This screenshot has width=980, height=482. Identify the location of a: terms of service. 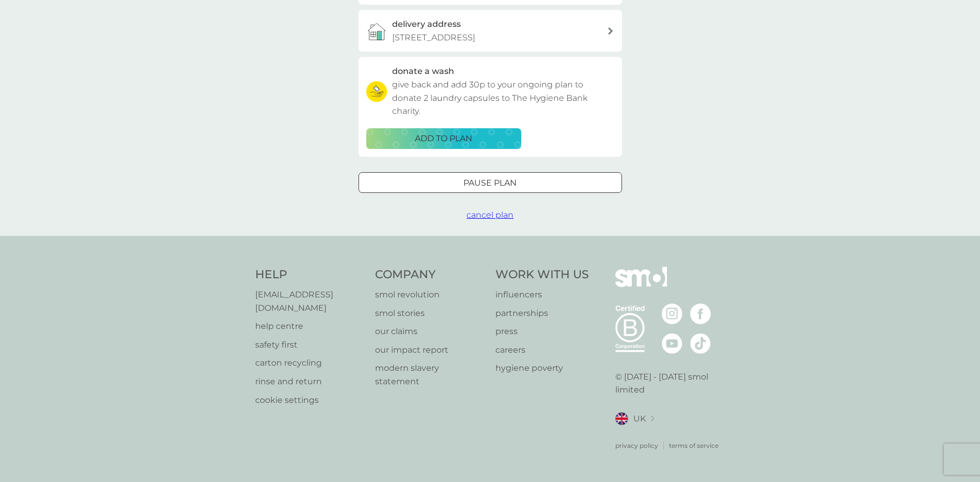
(694, 445).